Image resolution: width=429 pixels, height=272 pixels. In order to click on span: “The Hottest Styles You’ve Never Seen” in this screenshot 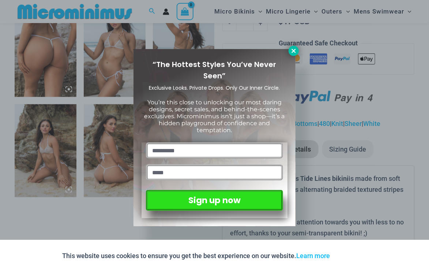, I will do `click(215, 70)`.